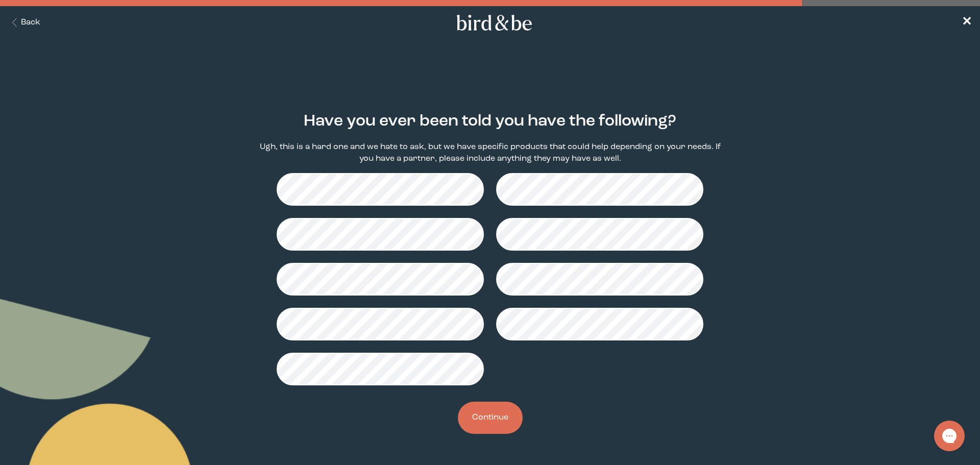 The height and width of the screenshot is (465, 980). What do you see at coordinates (490, 121) in the screenshot?
I see `h2: Have you ever been told you have the following?` at bounding box center [490, 121].